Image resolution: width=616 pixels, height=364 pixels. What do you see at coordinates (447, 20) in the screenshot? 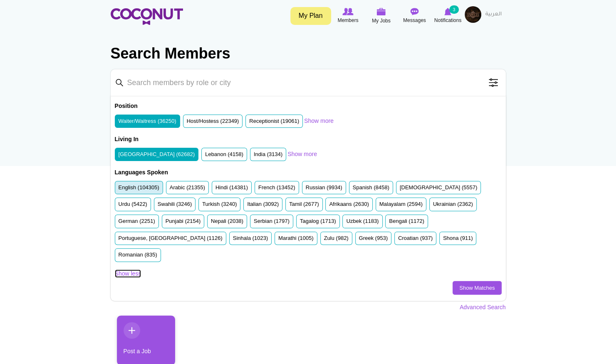
I see `span: Notifications` at bounding box center [447, 20].